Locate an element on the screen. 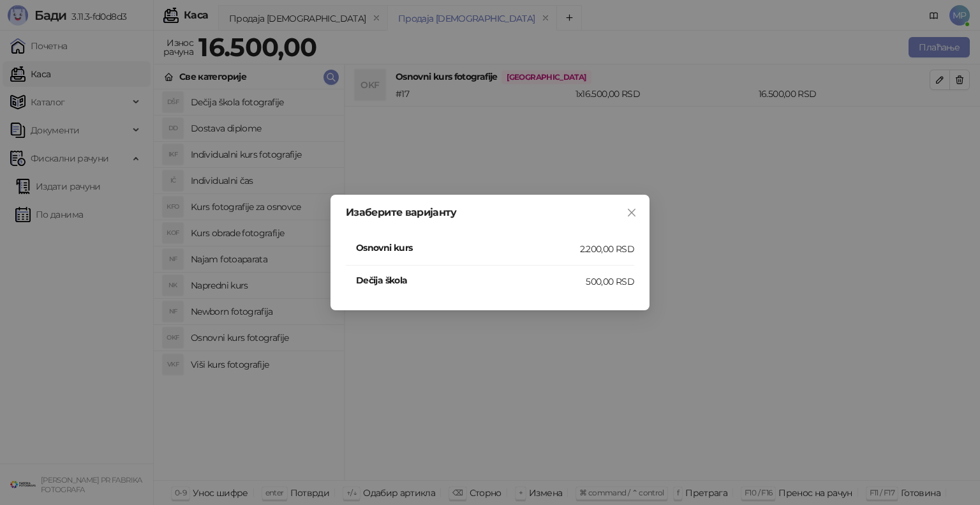 Image resolution: width=980 pixels, height=505 pixels. span: close is located at coordinates (632, 213).